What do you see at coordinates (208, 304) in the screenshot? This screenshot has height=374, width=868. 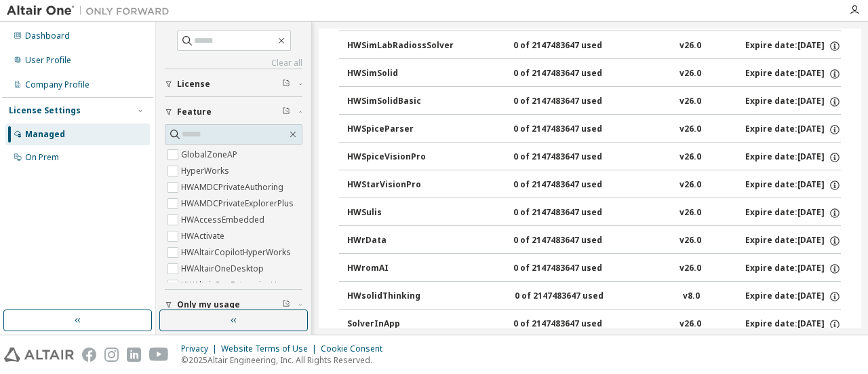 I see `span: Only my usage` at bounding box center [208, 304].